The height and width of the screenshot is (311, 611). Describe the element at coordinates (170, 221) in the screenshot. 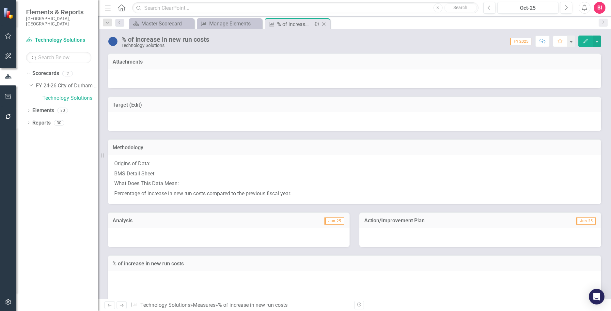

I see `h3: Analysis` at that location.